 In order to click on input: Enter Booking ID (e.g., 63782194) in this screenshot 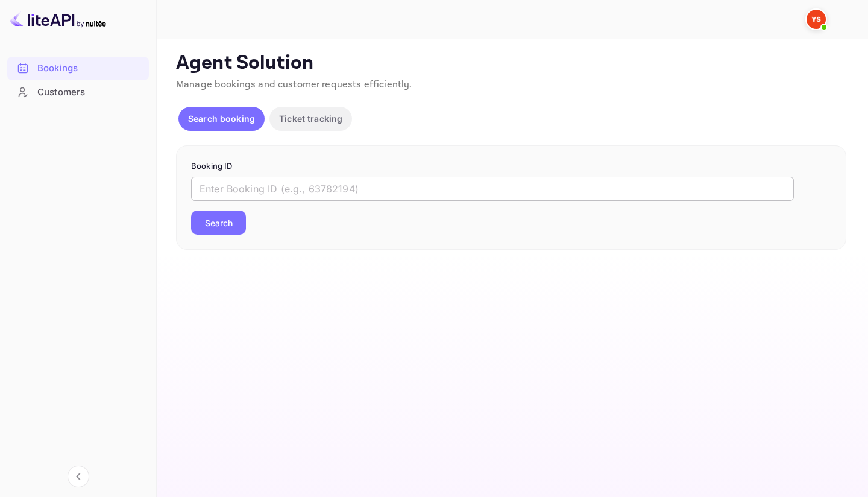, I will do `click(492, 189)`.